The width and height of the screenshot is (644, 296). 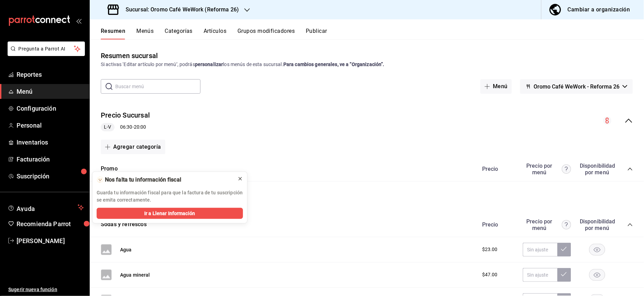 I want to click on span: Configuración, so click(x=50, y=108).